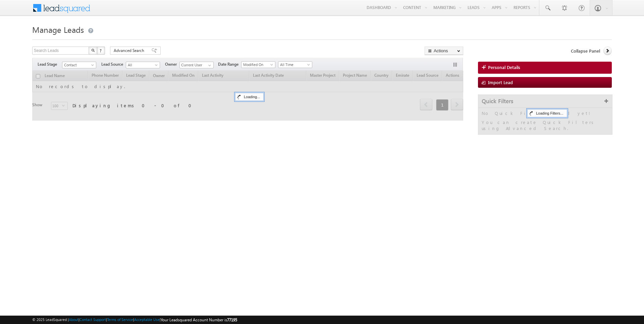 The image size is (644, 324). Describe the element at coordinates (114, 64) in the screenshot. I see `span: Lead Source` at that location.